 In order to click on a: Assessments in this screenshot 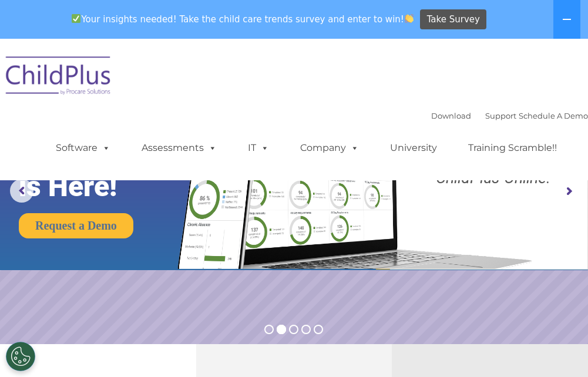, I will do `click(179, 148)`.